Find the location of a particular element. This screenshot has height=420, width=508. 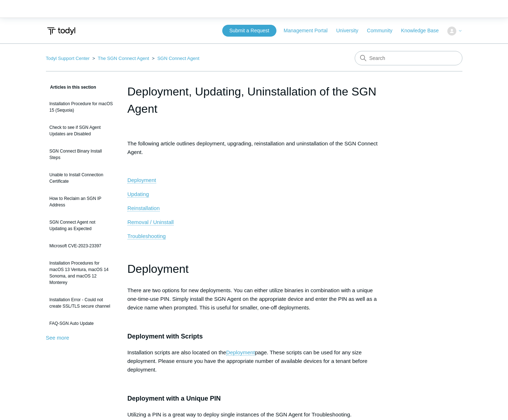

span: There are two options for new deployments. You can either utilize binaries in combination with a ... is located at coordinates (252, 299).